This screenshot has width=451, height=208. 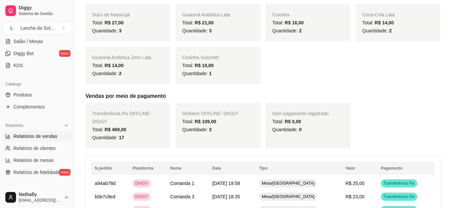 What do you see at coordinates (205, 121) in the screenshot?
I see `span: R$ 109,00` at bounding box center [205, 121].